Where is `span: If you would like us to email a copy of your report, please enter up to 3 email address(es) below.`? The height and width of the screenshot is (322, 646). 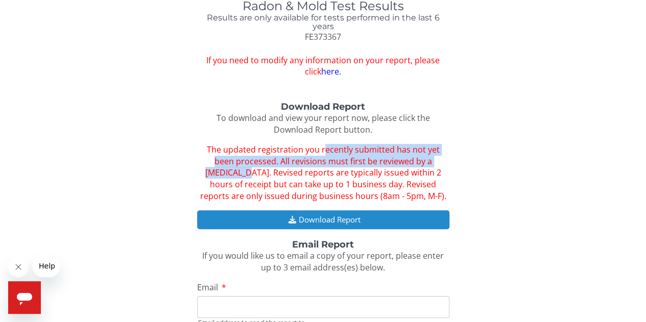
span: If you would like us to email a copy of your report, please enter up to 3 email address(es) below. is located at coordinates (323, 261).